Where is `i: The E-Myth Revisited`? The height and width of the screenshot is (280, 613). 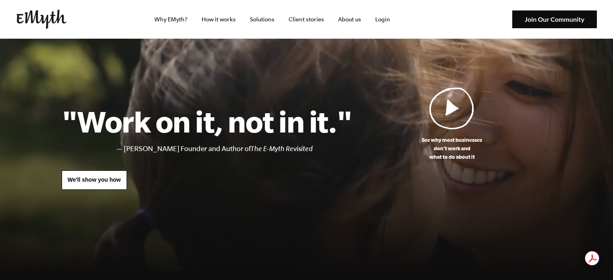
i: The E-Myth Revisited is located at coordinates (282, 149).